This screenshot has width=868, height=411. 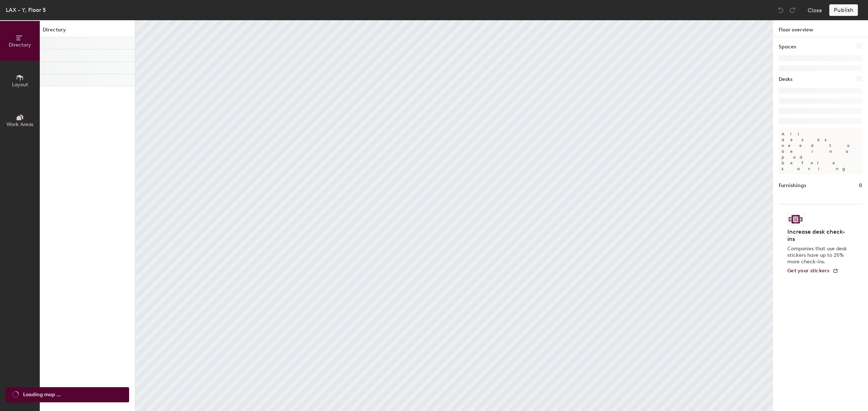 I want to click on span: Work Areas, so click(x=20, y=124).